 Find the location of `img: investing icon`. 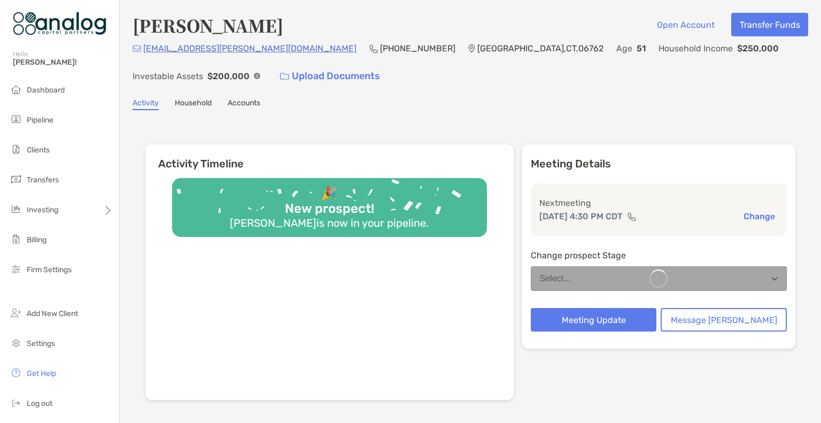

img: investing icon is located at coordinates (16, 209).